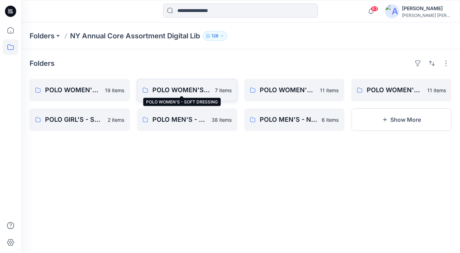 The image size is (460, 253). I want to click on h4: Folders, so click(42, 63).